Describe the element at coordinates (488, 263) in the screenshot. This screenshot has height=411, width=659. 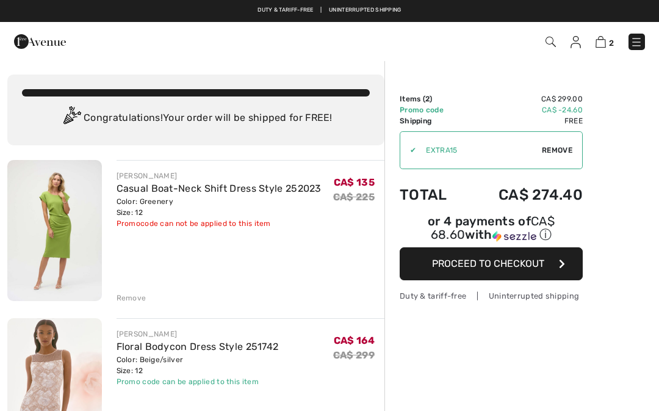
I see `span: Proceed to Checkout` at that location.